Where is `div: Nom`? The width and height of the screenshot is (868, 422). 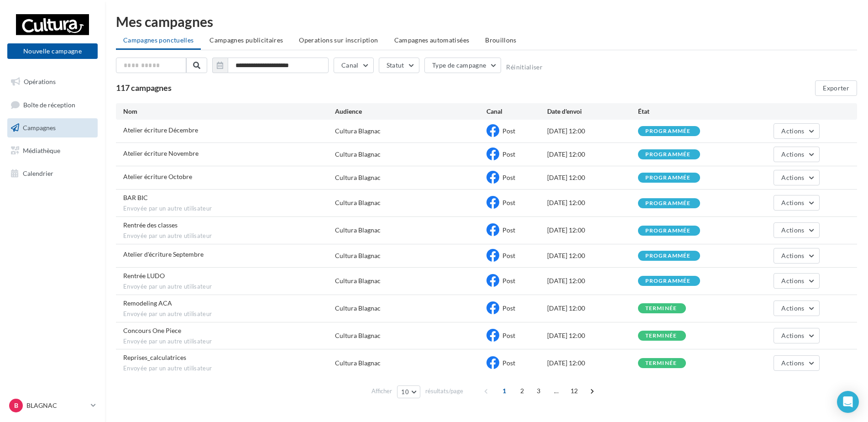
div: Nom is located at coordinates (229, 111).